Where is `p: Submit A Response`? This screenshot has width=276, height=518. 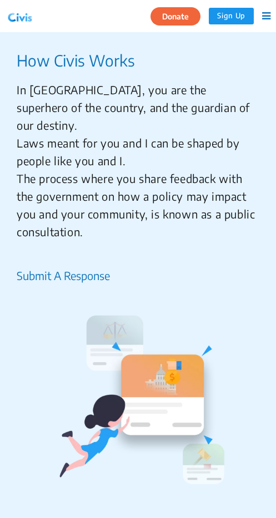
p: Submit A Response is located at coordinates (63, 276).